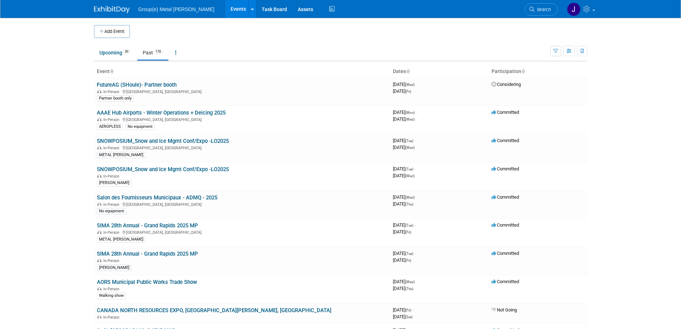 The image size is (681, 329). Describe the element at coordinates (153, 53) in the screenshot. I see `a: Past178` at that location.